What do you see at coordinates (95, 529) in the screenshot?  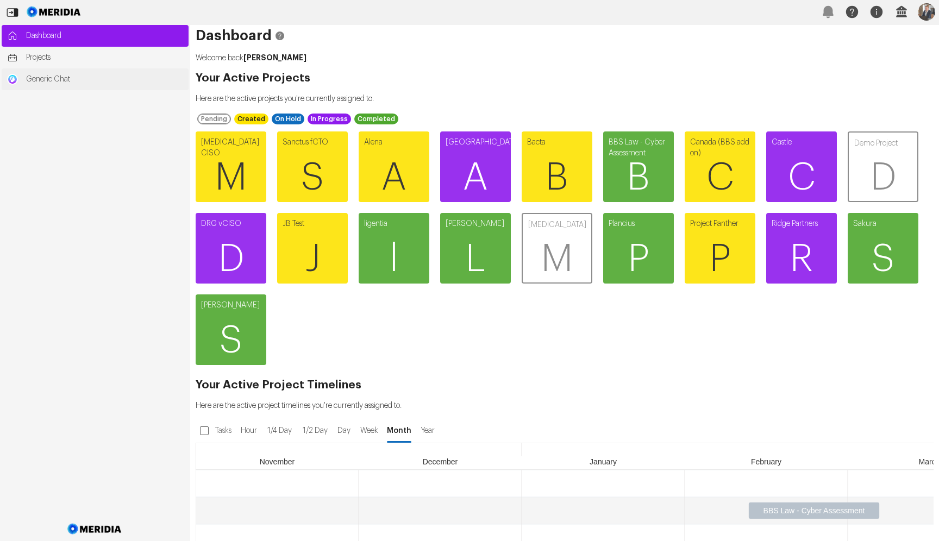 I see `img: Meridia Logo` at bounding box center [95, 529].